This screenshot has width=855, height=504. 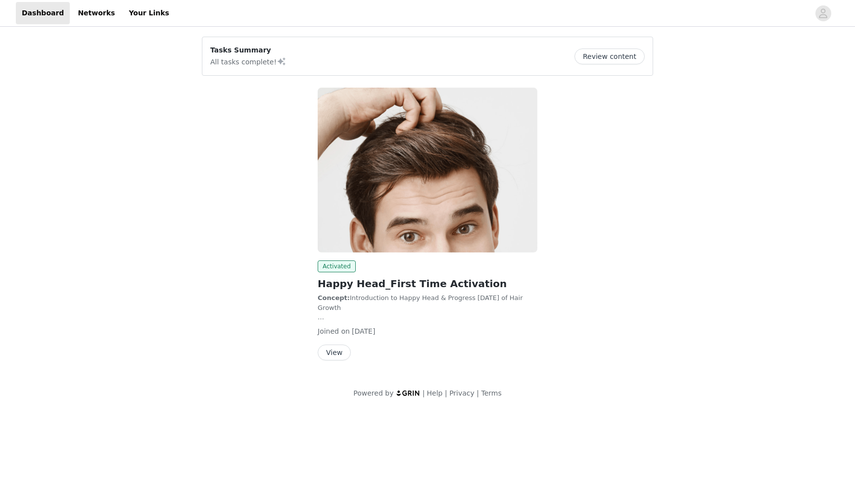 I want to click on a: Networks, so click(x=96, y=13).